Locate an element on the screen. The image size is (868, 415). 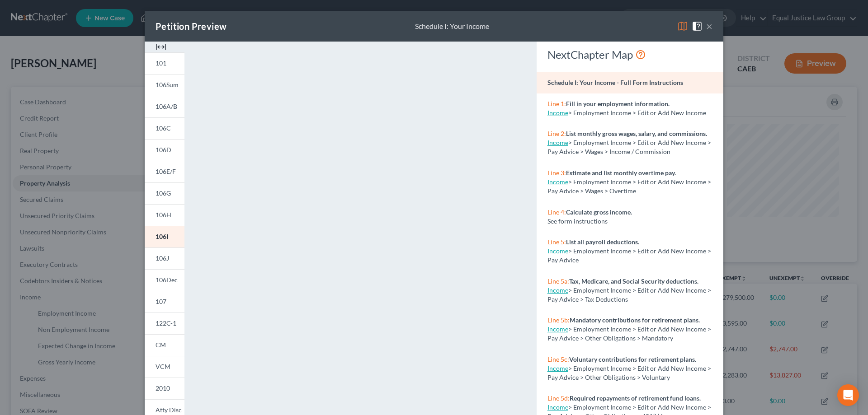
span: 122C-1 is located at coordinates (166, 323).